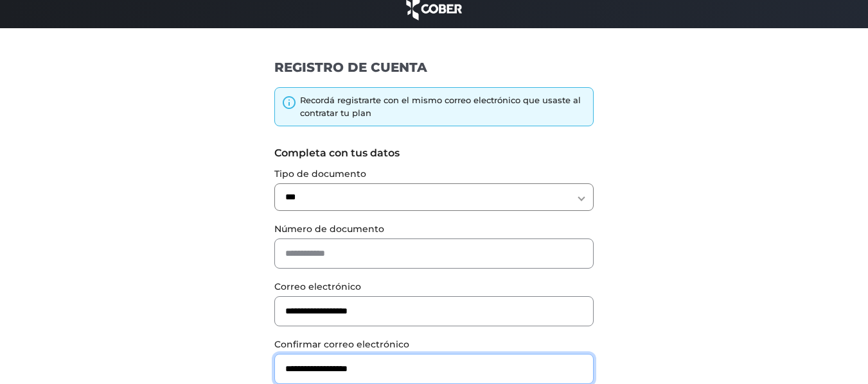 The image size is (868, 384). Describe the element at coordinates (434, 174) in the screenshot. I see `label: Tipo de documento` at that location.